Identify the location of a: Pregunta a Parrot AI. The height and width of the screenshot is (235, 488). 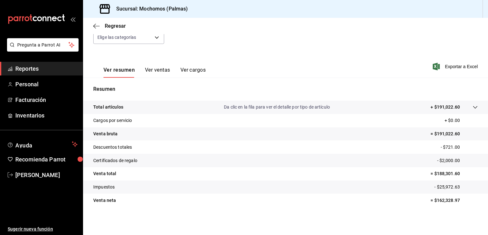
(41, 49).